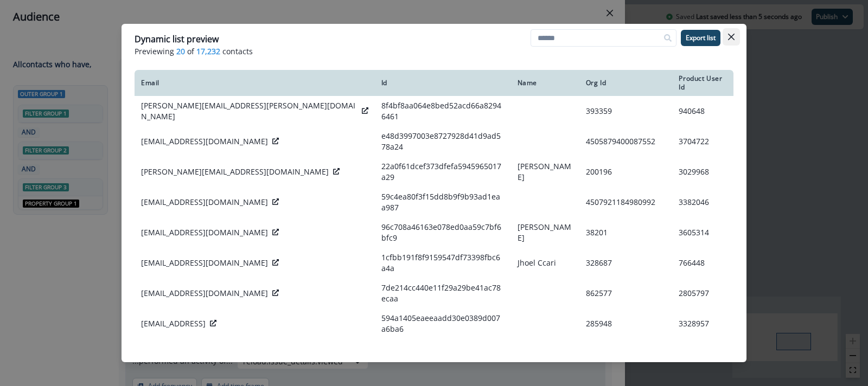 Image resolution: width=868 pixels, height=386 pixels. What do you see at coordinates (702, 233) in the screenshot?
I see `td: 3605314` at bounding box center [702, 233].